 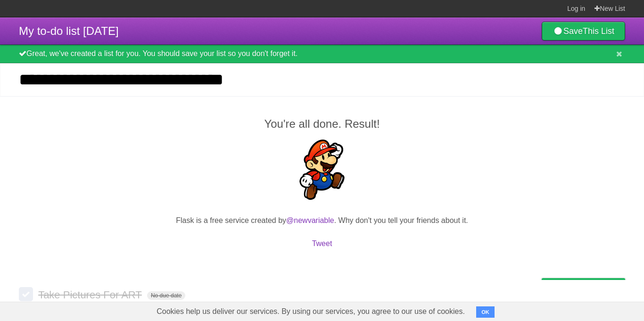 I want to click on a: SaveThis List, so click(x=583, y=31).